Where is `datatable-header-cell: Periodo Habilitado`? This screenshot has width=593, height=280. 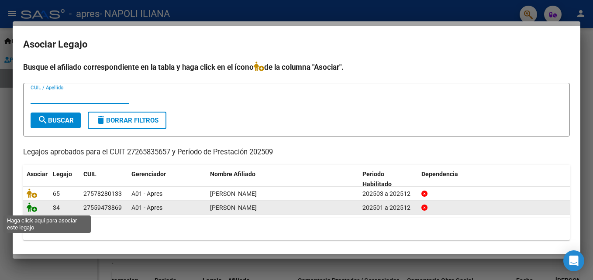
datatable-header-cell: Periodo Habilitado is located at coordinates (388, 179).